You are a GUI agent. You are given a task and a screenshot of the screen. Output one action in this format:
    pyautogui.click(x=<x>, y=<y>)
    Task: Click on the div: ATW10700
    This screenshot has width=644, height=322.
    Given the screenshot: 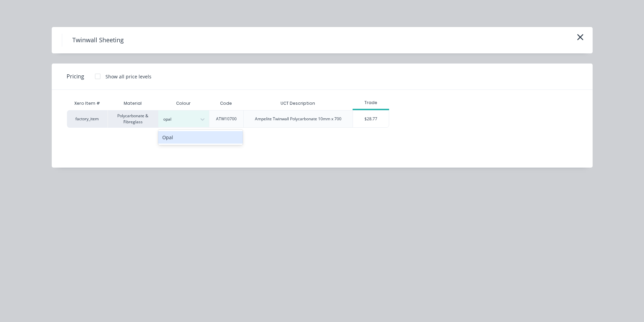 What is the action you would take?
    pyautogui.click(x=226, y=119)
    